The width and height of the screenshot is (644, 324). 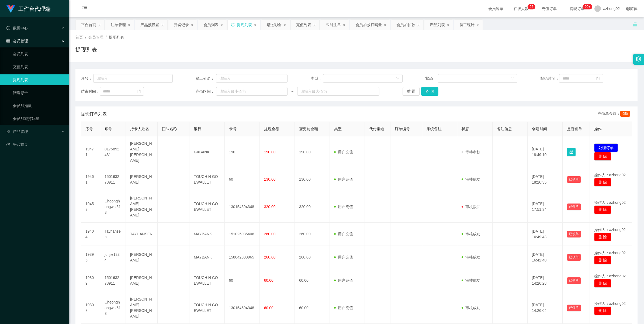 I want to click on td: 19471, so click(x=91, y=152).